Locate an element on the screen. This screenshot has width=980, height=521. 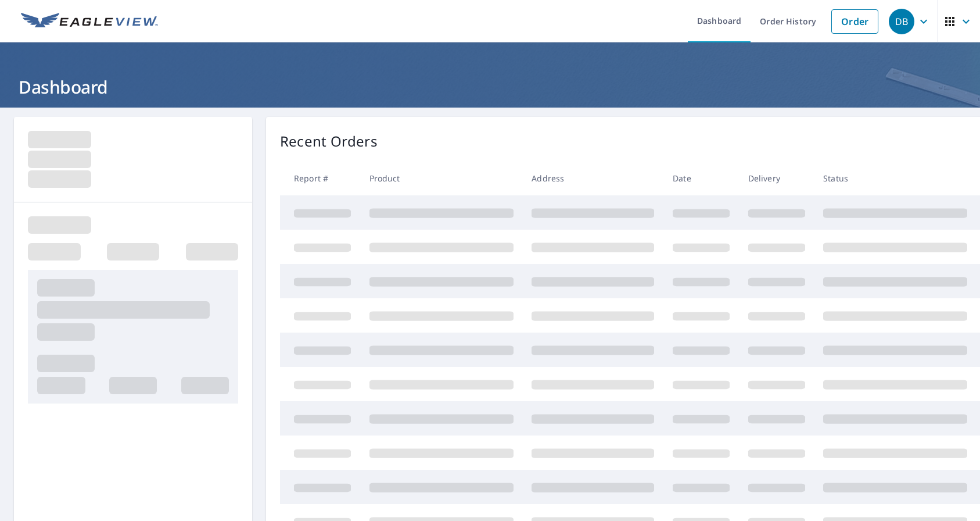
h1: Dashboard is located at coordinates (490, 86).